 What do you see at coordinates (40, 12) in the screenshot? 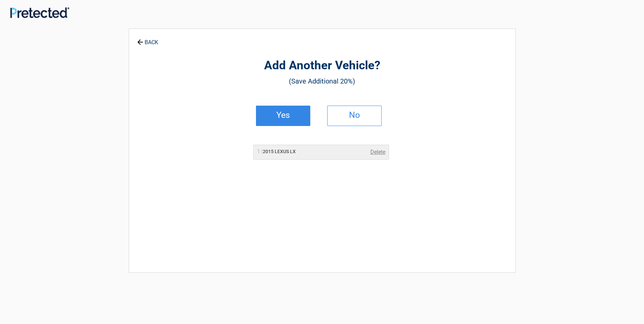
I see `img: Main Logo` at bounding box center [40, 12].